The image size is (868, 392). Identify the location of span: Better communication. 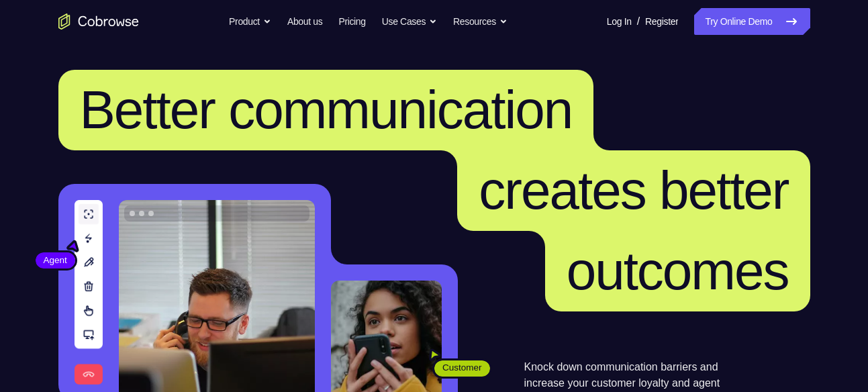
(326, 110).